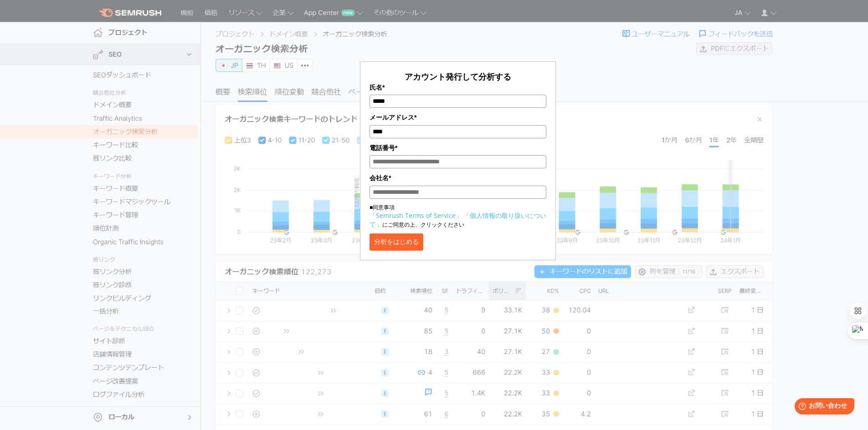 The image size is (868, 430). Describe the element at coordinates (415, 216) in the screenshot. I see `a: 「Semrush Terms of Service」` at that location.